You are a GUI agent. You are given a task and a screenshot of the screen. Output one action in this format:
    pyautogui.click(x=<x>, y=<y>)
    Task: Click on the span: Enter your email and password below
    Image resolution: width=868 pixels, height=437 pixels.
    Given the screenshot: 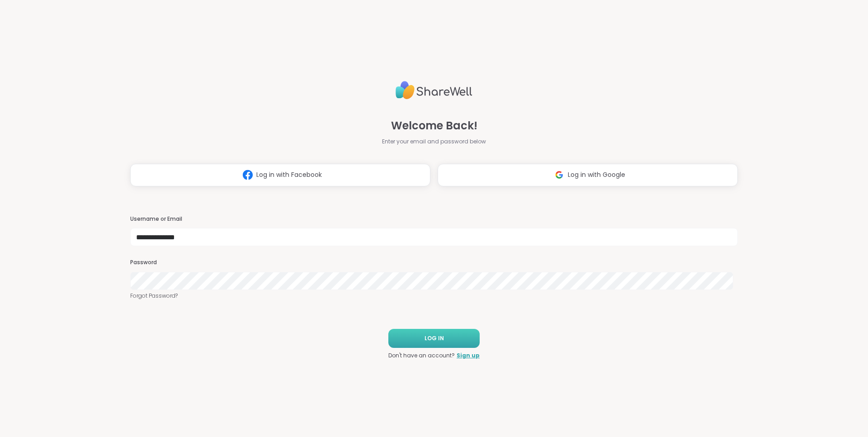 What is the action you would take?
    pyautogui.click(x=434, y=142)
    